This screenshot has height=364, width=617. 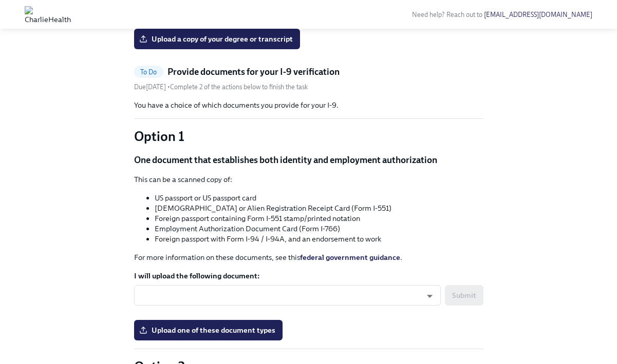 I want to click on p: You have a choice of which documents you provide for your I-9., so click(x=309, y=105).